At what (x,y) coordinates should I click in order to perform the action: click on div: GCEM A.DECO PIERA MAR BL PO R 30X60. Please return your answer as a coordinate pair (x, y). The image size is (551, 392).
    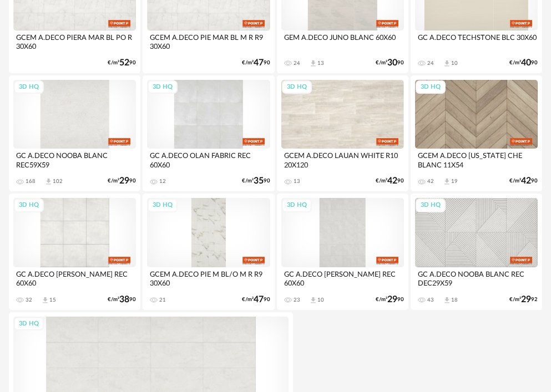
    Looking at the image, I should click on (74, 42).